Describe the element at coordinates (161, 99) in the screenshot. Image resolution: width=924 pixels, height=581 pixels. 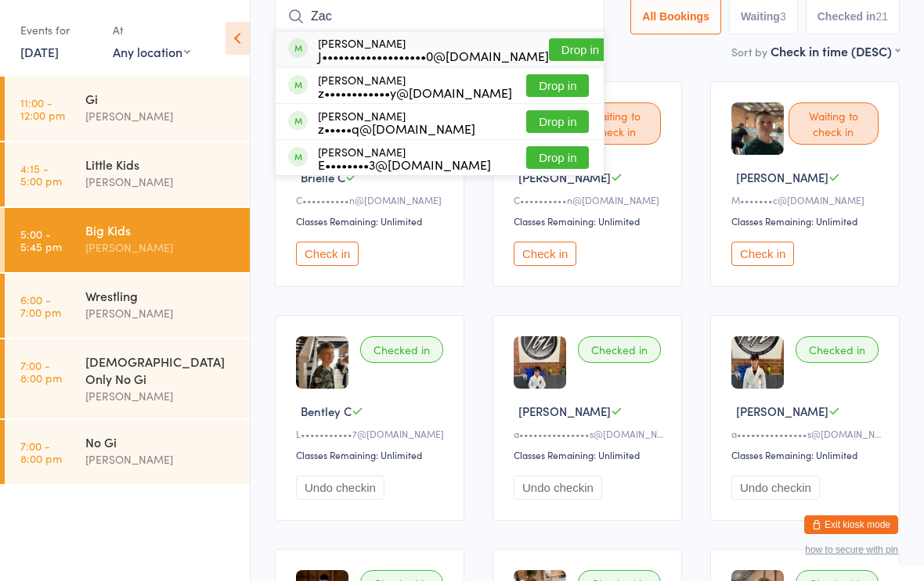
I see `div: Gi` at that location.